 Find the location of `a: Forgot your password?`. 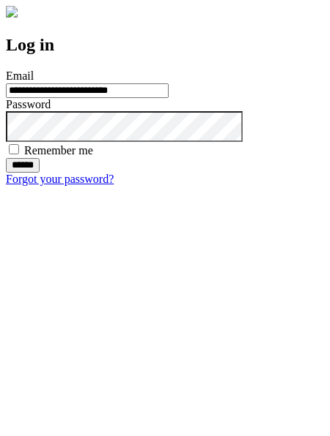

a: Forgot your password? is located at coordinates (59, 179).